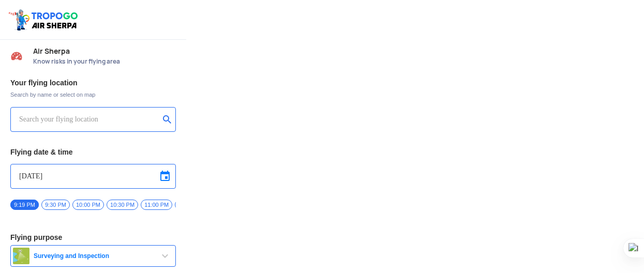 Image resolution: width=644 pixels, height=273 pixels. Describe the element at coordinates (93, 83) in the screenshot. I see `h3: Your flying location` at that location.